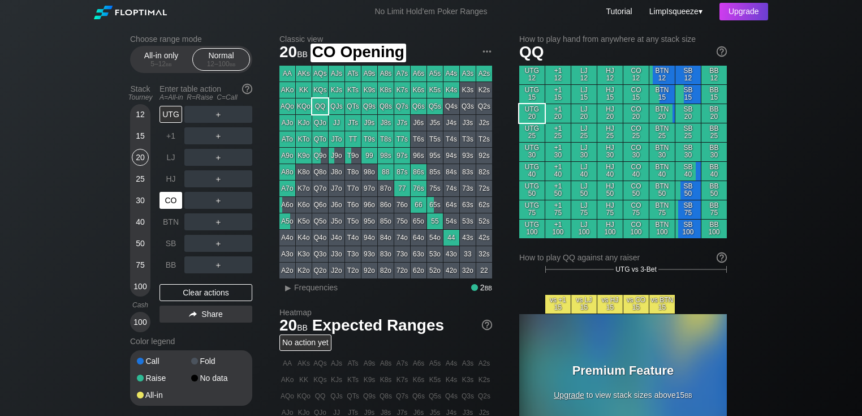  I want to click on img: help.32db89a4.svg, so click(487, 325).